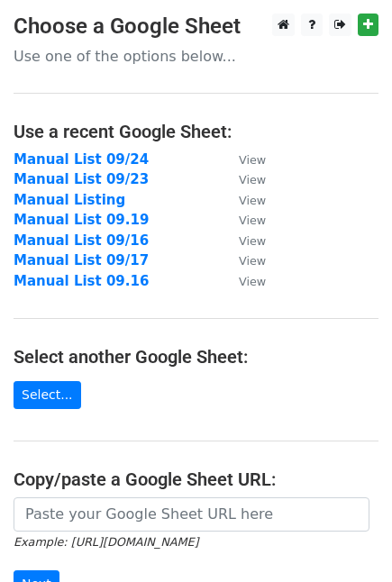 Image resolution: width=392 pixels, height=582 pixels. What do you see at coordinates (81, 179) in the screenshot?
I see `a: Manual List 09/23` at bounding box center [81, 179].